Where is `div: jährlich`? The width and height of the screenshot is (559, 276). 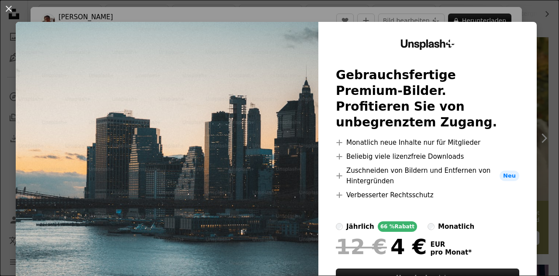 div: jährlich is located at coordinates (360, 226).